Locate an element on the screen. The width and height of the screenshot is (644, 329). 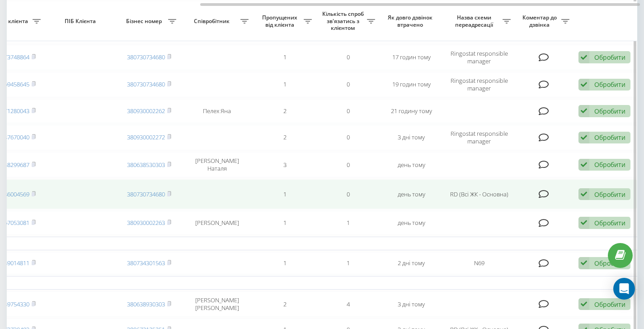
td: 21 годину тому is located at coordinates (411, 111).